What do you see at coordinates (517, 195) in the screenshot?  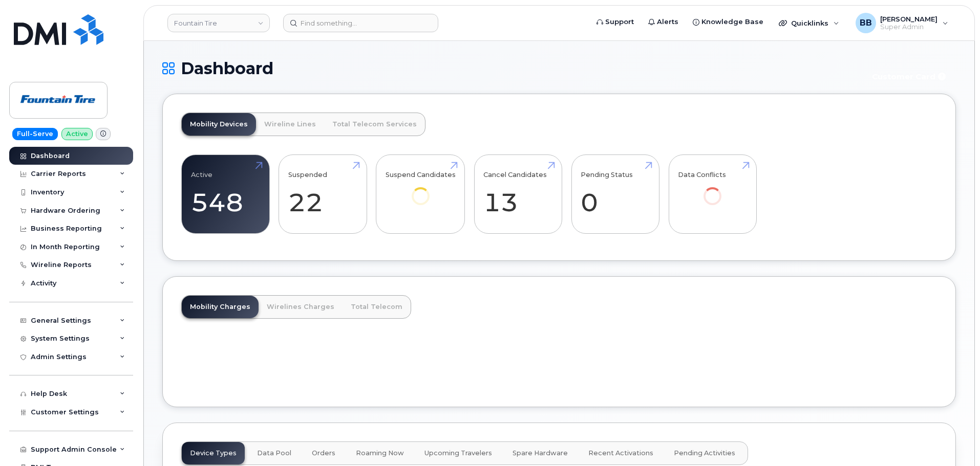 I see `a: Cancel Candidates 13` at bounding box center [517, 195].